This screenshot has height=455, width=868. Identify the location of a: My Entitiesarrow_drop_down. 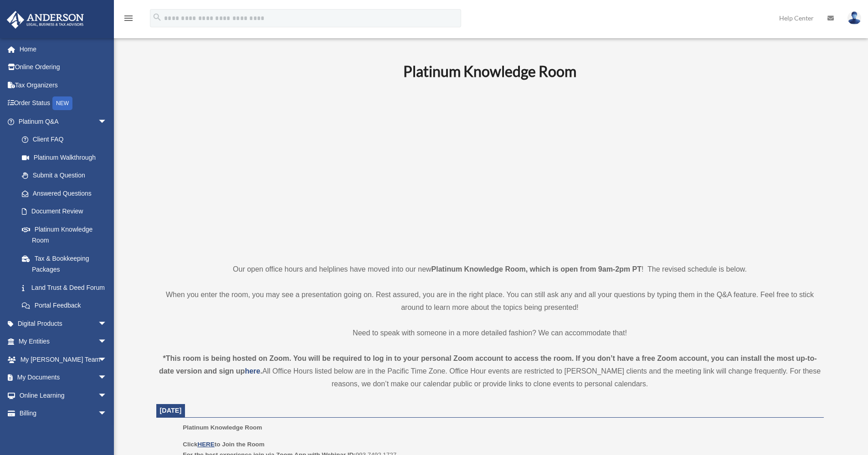
(64, 342).